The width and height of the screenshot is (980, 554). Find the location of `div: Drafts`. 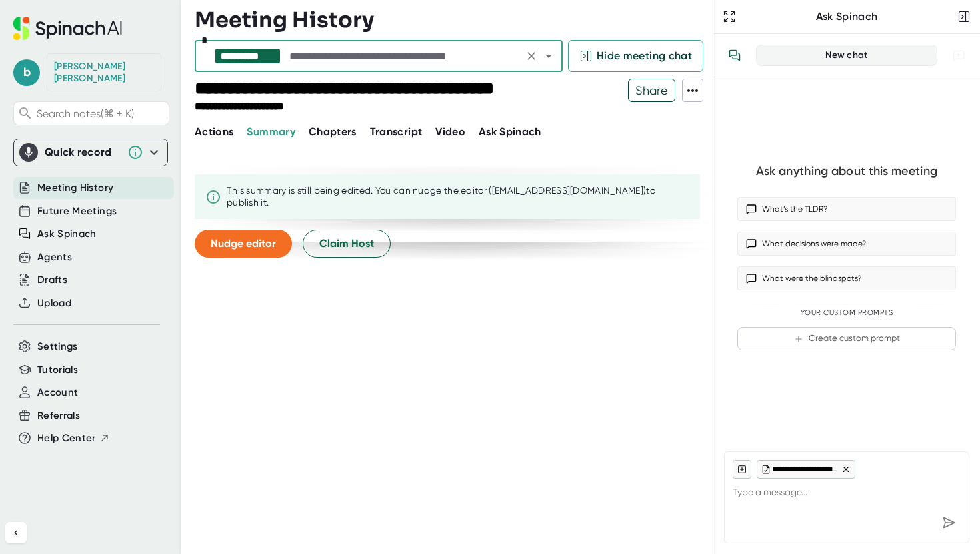

div: Drafts is located at coordinates (52, 280).